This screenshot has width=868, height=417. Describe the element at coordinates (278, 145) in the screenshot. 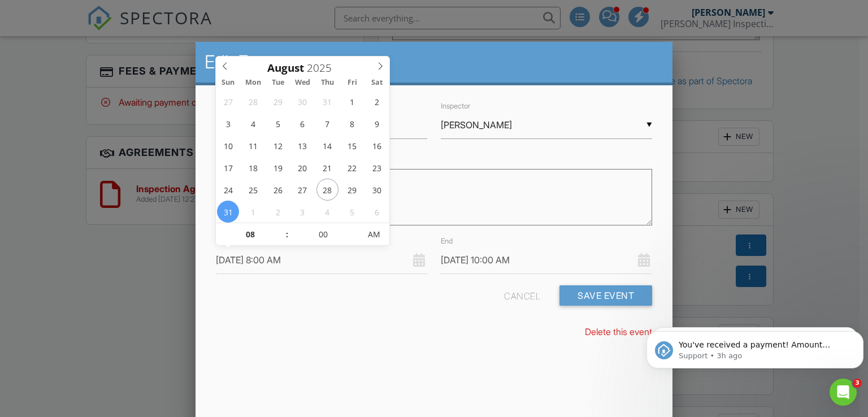

I see `span: August 12, 2025` at that location.